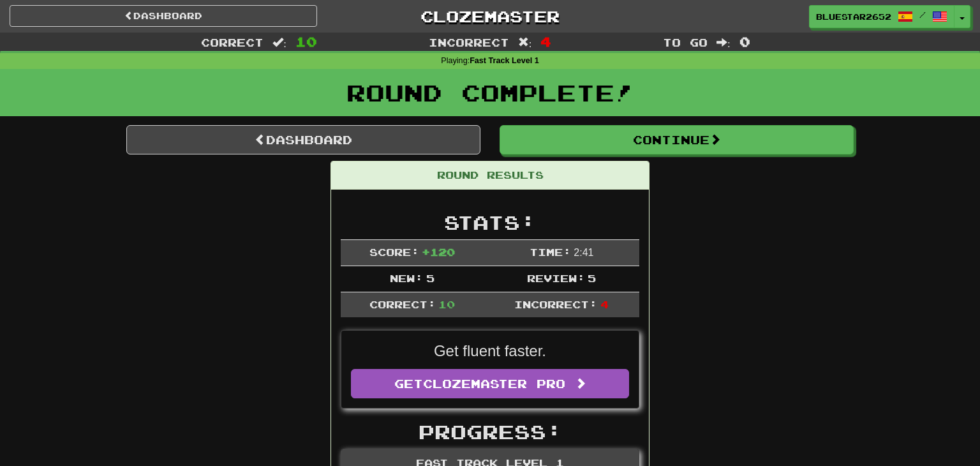  Describe the element at coordinates (676, 139) in the screenshot. I see `button: Continue` at that location.